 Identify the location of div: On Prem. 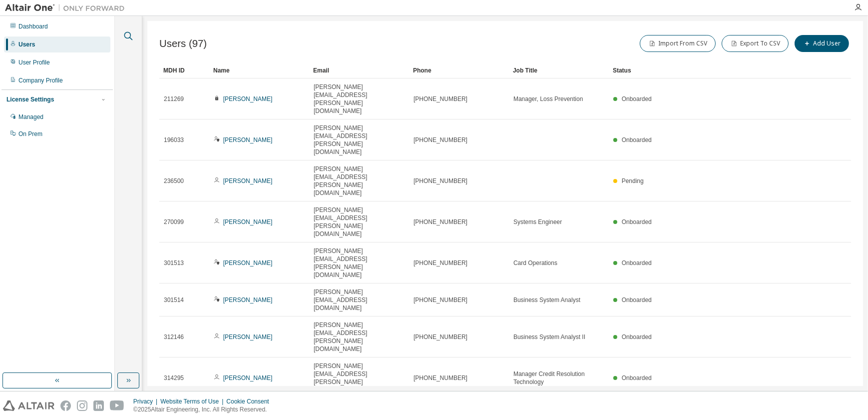
(30, 134).